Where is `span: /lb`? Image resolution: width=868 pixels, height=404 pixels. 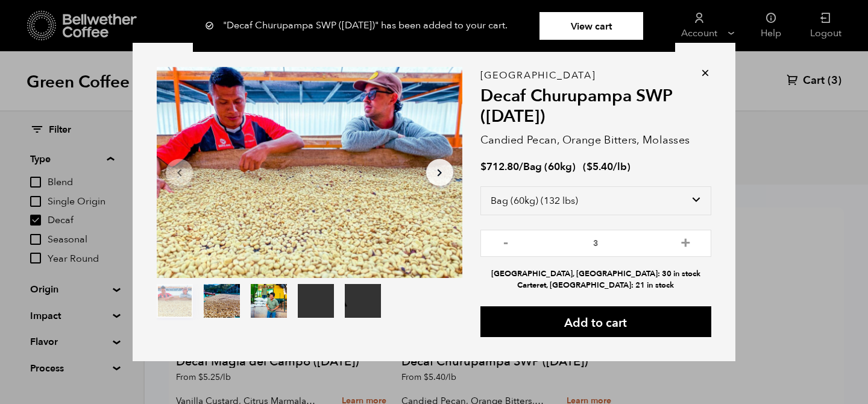
span: /lb is located at coordinates (620, 167).